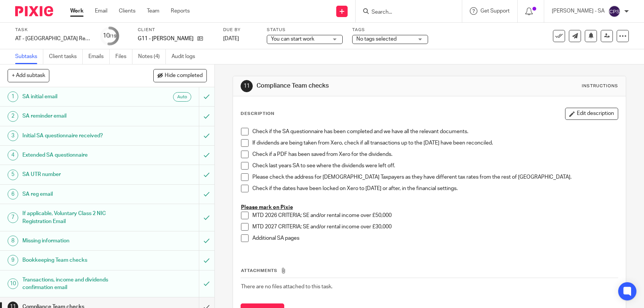 This screenshot has height=308, width=644. What do you see at coordinates (435, 238) in the screenshot?
I see `p: Additional SA pages` at bounding box center [435, 238].